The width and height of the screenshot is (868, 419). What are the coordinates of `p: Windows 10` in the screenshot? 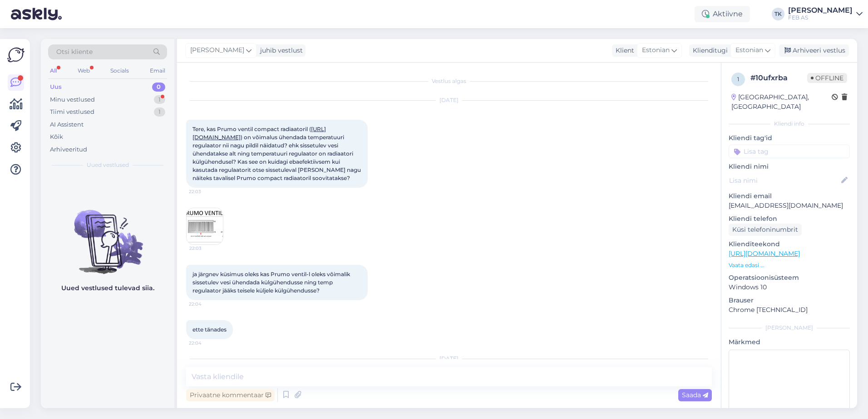 It's located at (788, 288).